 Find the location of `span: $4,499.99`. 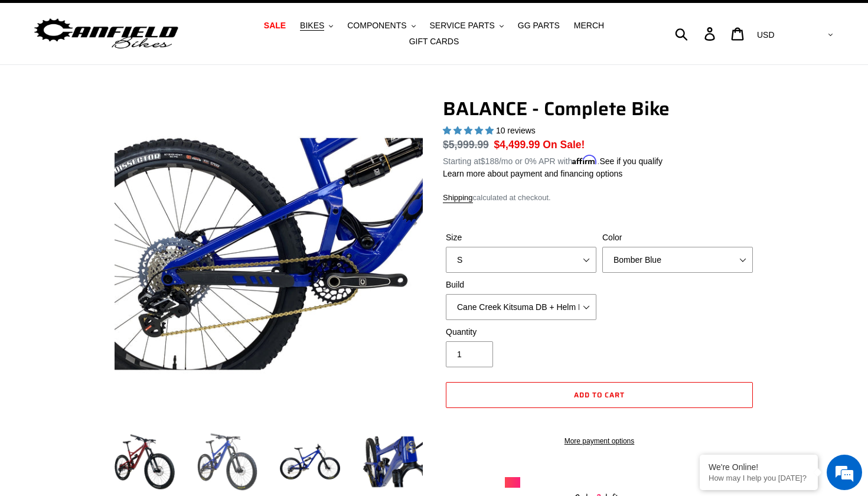

span: $4,499.99 is located at coordinates (517, 145).